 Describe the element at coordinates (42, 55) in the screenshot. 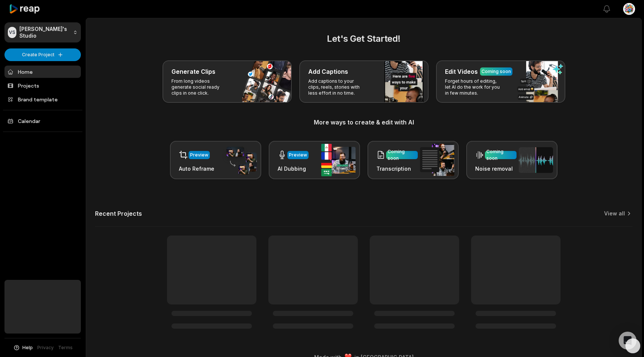

I see `button: Create Project` at that location.